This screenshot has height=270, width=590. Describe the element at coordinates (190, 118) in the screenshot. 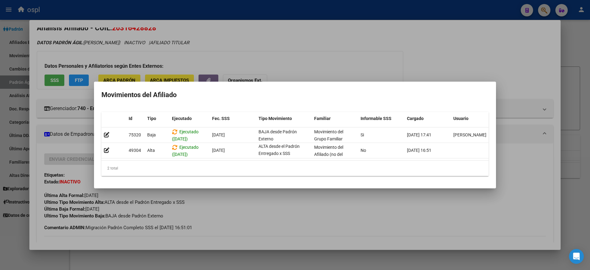

I see `datatable-header-cell: Ejecutado` at that location.